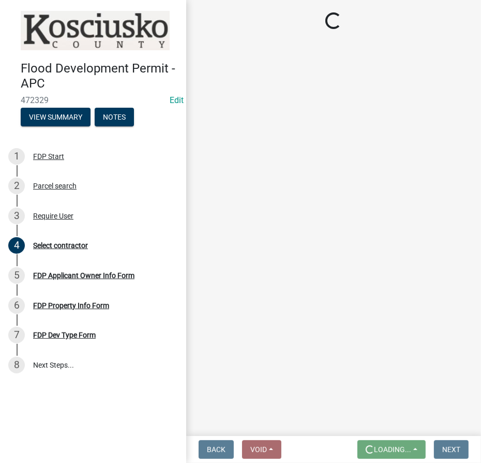 The width and height of the screenshot is (481, 463). Describe the element at coordinates (216, 449) in the screenshot. I see `span: Back` at that location.